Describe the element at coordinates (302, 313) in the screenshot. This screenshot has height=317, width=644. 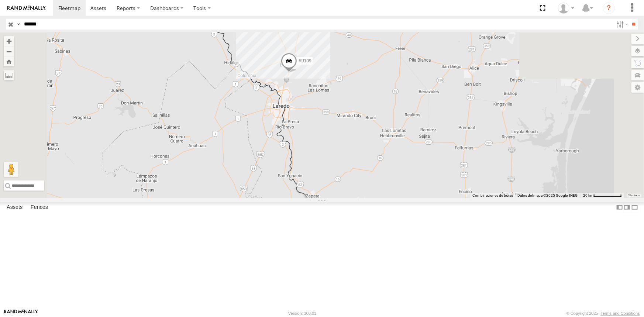
I see `div: Version: 308.01` at that location.